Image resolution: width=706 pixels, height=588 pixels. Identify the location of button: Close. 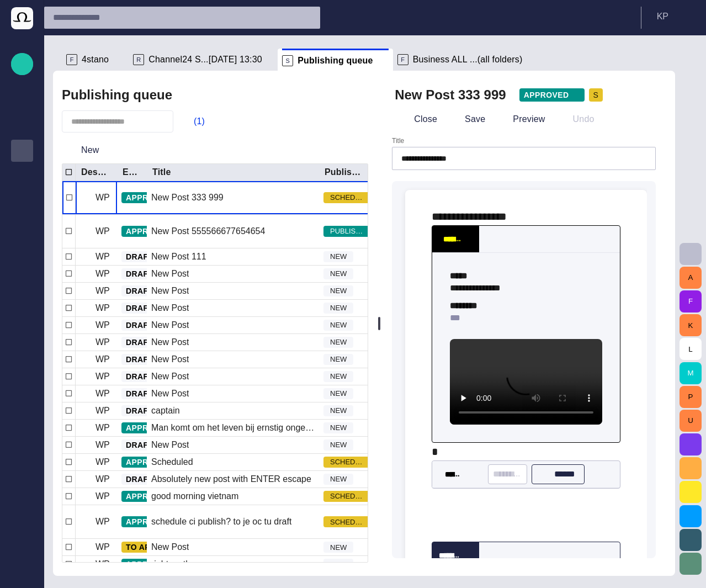
(418, 119).